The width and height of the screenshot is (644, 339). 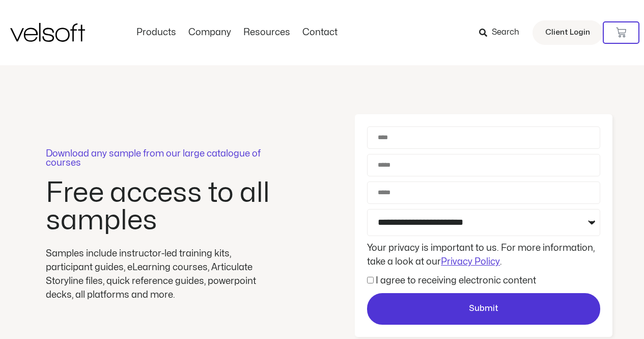 What do you see at coordinates (568, 33) in the screenshot?
I see `span: Client Login` at bounding box center [568, 33].